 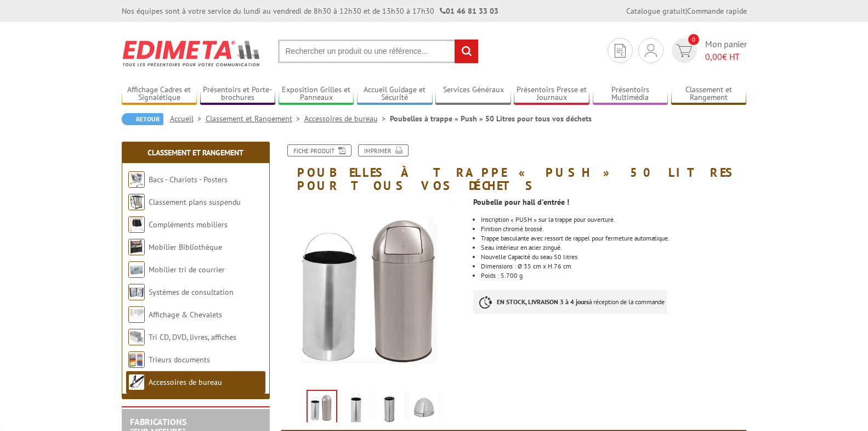 What do you see at coordinates (378, 51) in the screenshot?
I see `input: Rechercher un produit ou une référence...` at bounding box center [378, 51].